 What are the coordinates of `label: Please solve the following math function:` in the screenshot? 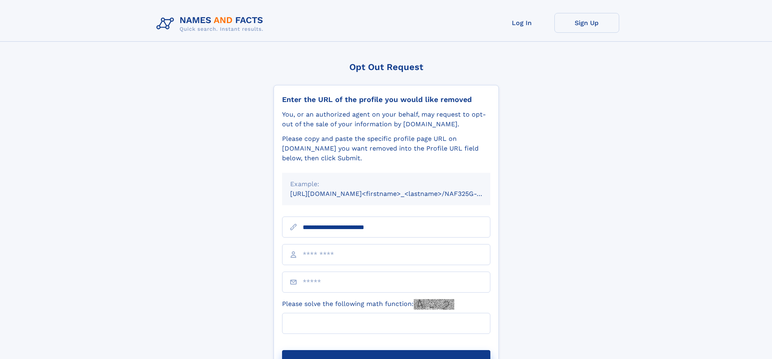 It's located at (368, 305).